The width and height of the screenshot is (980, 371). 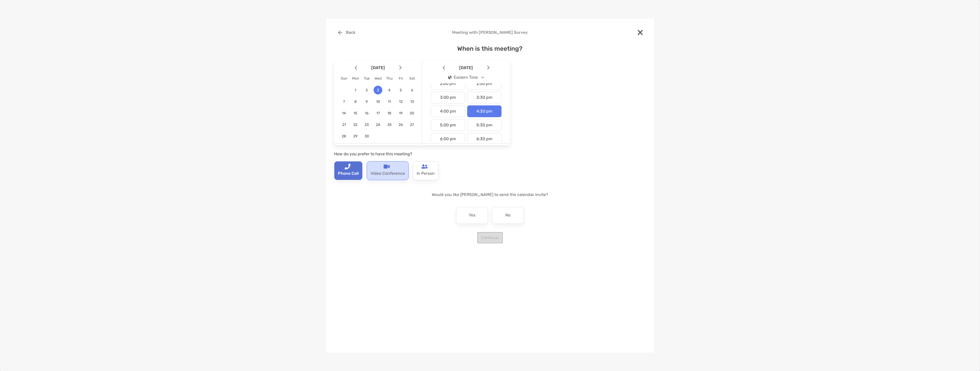 What do you see at coordinates (463, 78) in the screenshot?
I see `div: Eastern Time` at bounding box center [463, 78].